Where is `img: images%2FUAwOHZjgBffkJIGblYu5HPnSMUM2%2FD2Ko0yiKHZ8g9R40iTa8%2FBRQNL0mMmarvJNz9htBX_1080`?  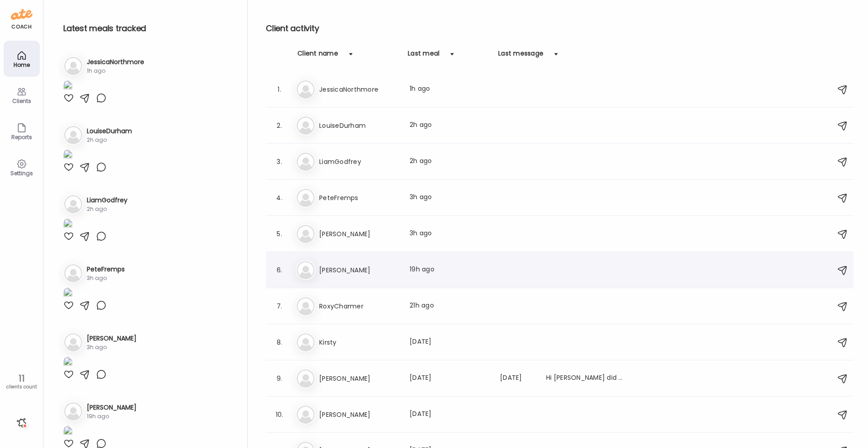 img: images%2FUAwOHZjgBffkJIGblYu5HPnSMUM2%2FD2Ko0yiKHZ8g9R40iTa8%2FBRQNL0mMmarvJNz9htBX_1080 is located at coordinates (68, 225).